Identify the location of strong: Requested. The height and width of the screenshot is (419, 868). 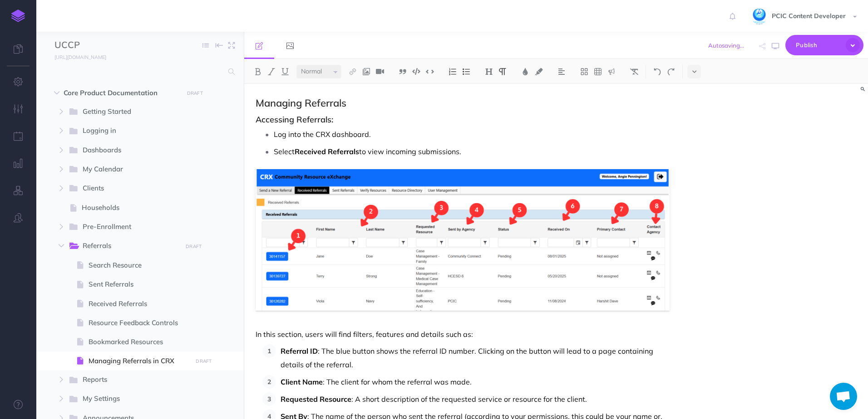
(299, 399).